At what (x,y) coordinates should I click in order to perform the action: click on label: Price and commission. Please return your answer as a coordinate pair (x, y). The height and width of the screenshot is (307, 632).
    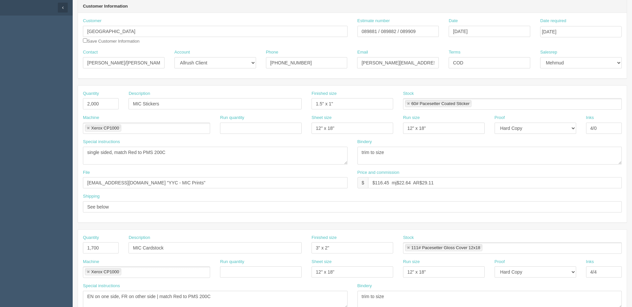
    Looking at the image, I should click on (378, 173).